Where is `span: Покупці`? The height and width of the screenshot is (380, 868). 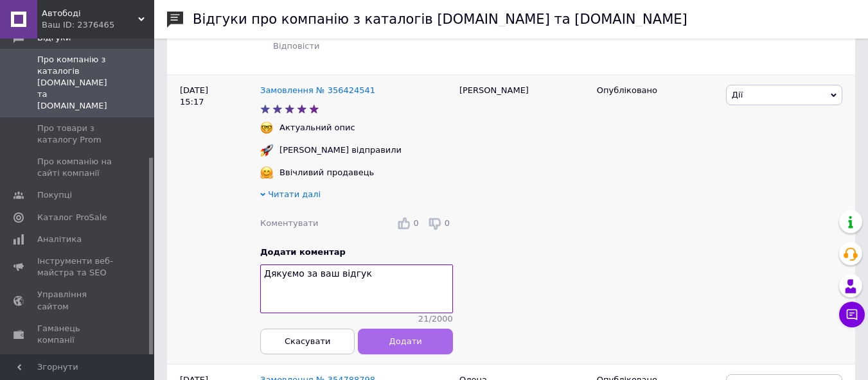 span: Покупці is located at coordinates (54, 195).